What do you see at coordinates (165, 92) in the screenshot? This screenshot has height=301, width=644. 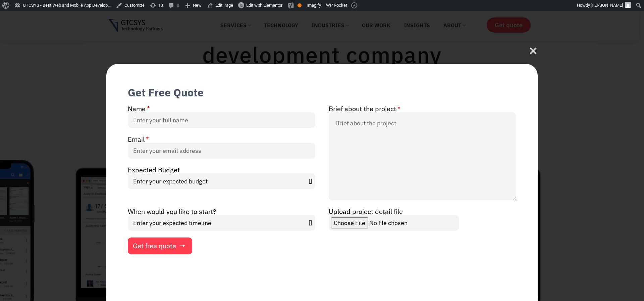 I see `div: Get Free Quote` at bounding box center [165, 92].